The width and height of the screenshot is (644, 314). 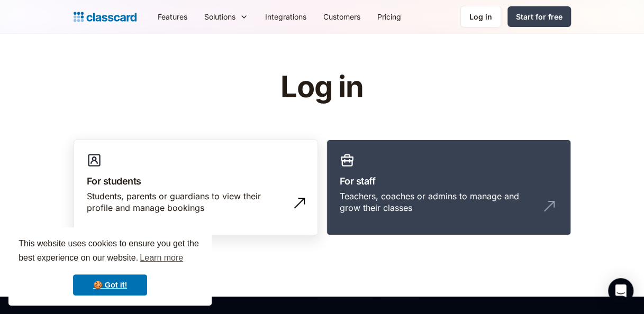 What do you see at coordinates (388, 17) in the screenshot?
I see `a: Pricing` at bounding box center [388, 17].